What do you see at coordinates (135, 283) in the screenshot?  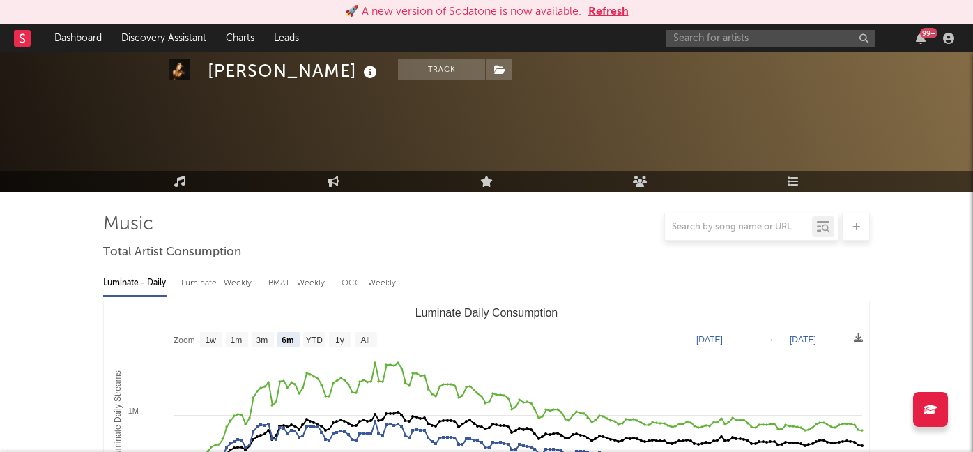 I see `div: Luminate - Daily` at bounding box center [135, 283].